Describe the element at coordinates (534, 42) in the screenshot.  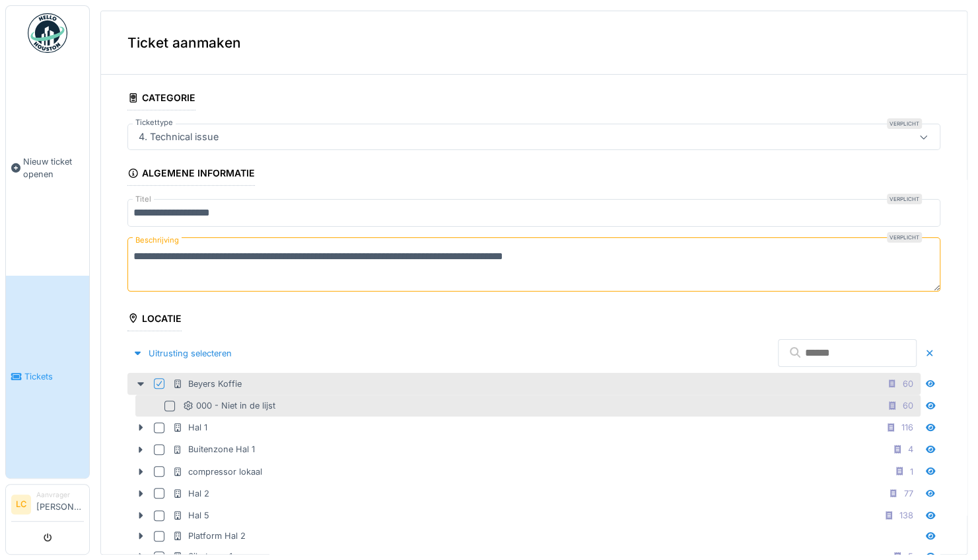
I see `div: Ticket aanmaken` at that location.